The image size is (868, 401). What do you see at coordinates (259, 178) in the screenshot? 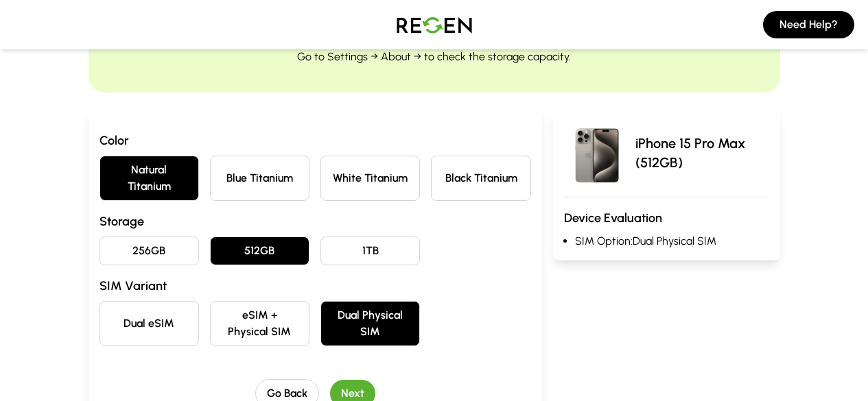
I see `button: Blue Titanium` at bounding box center [259, 178].